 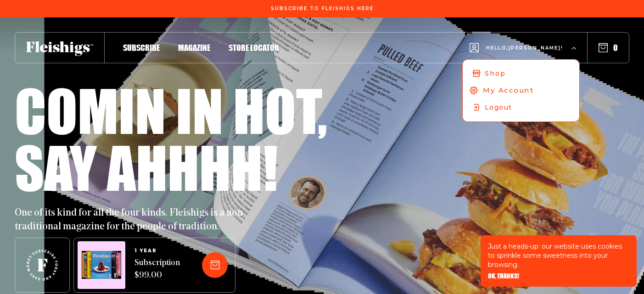 I want to click on a: Logout, so click(x=521, y=107).